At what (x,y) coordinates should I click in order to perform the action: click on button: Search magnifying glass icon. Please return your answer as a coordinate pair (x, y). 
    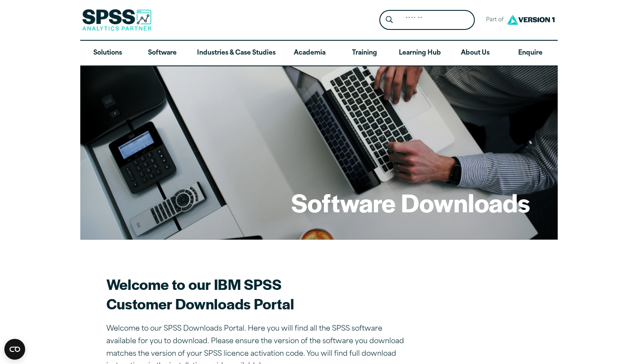
    Looking at the image, I should click on (389, 20).